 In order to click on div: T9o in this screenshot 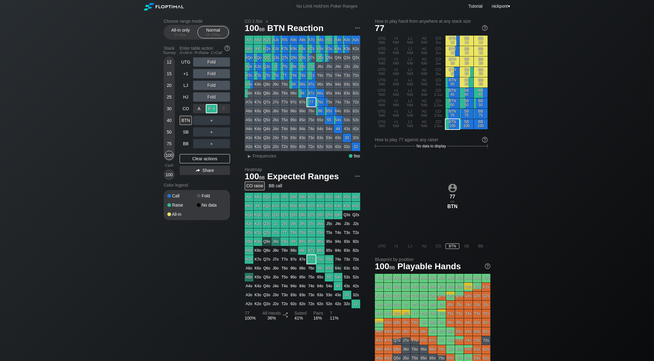, I will do `click(285, 84)`.